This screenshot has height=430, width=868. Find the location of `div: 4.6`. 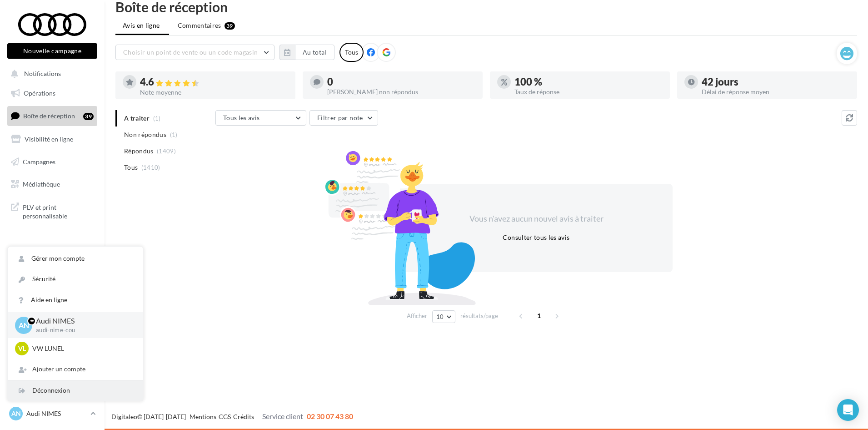

div: 4.6 is located at coordinates (214, 82).